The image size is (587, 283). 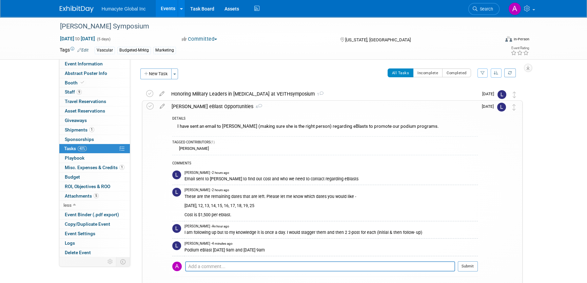 I want to click on span: less, so click(x=67, y=205).